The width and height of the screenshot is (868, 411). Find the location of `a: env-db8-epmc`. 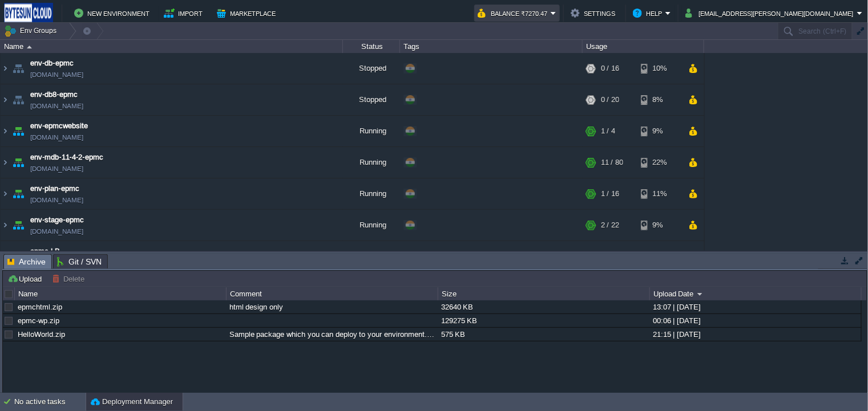

a: env-db8-epmc is located at coordinates (54, 95).